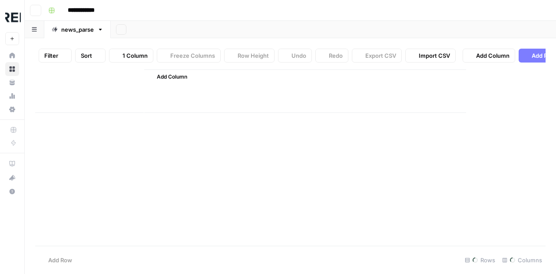 The width and height of the screenshot is (556, 274). What do you see at coordinates (336, 56) in the screenshot?
I see `span: Redo` at bounding box center [336, 56].